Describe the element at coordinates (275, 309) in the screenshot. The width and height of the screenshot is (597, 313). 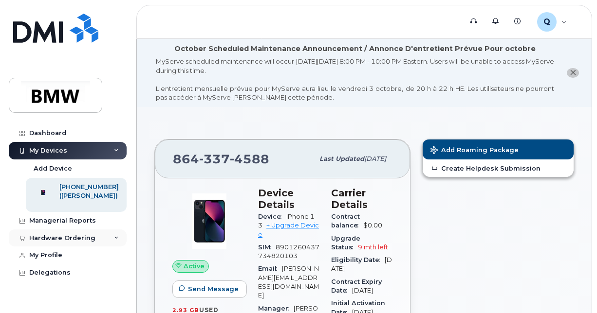
I see `span: Manager` at that location.